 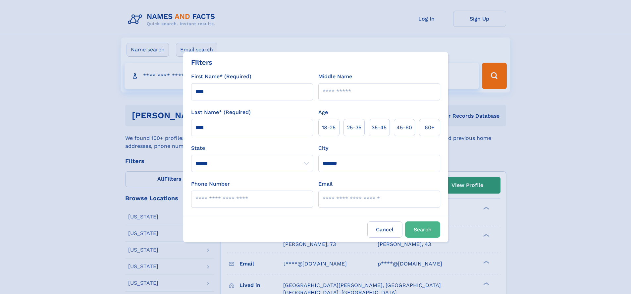 What do you see at coordinates (325, 184) in the screenshot?
I see `label: Email` at bounding box center [325, 184].